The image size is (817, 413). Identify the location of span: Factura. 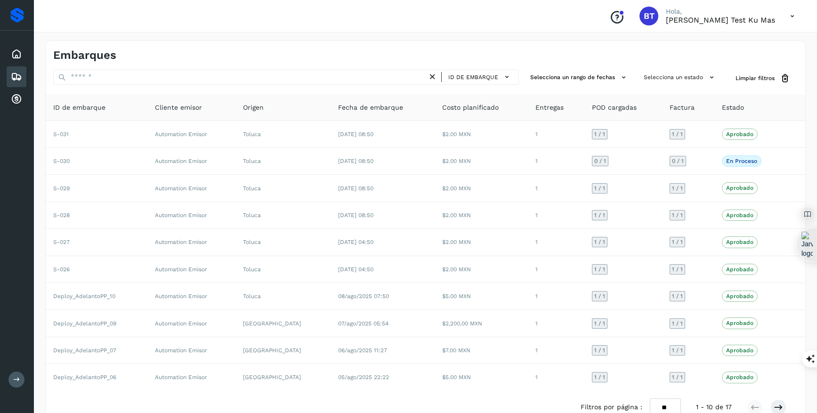
(682, 107).